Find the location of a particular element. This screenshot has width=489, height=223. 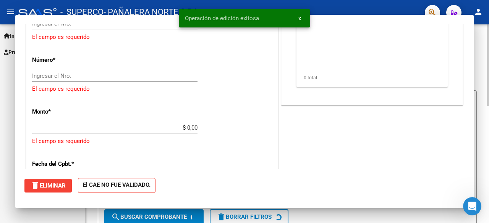

span: Eliminar is located at coordinates (48, 186).